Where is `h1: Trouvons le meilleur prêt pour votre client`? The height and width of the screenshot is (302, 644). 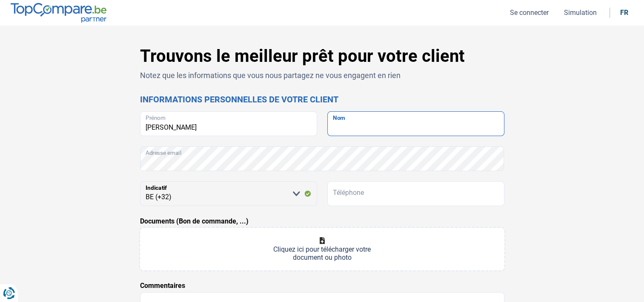 h1: Trouvons le meilleur prêt pour votre client is located at coordinates (322, 56).